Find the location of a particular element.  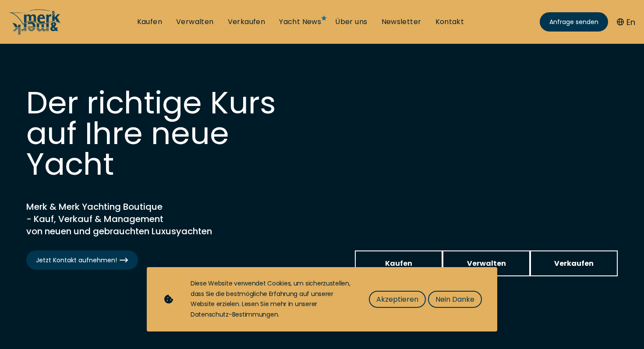

a: Datenschutz-Bestimmungen is located at coordinates (234, 314).